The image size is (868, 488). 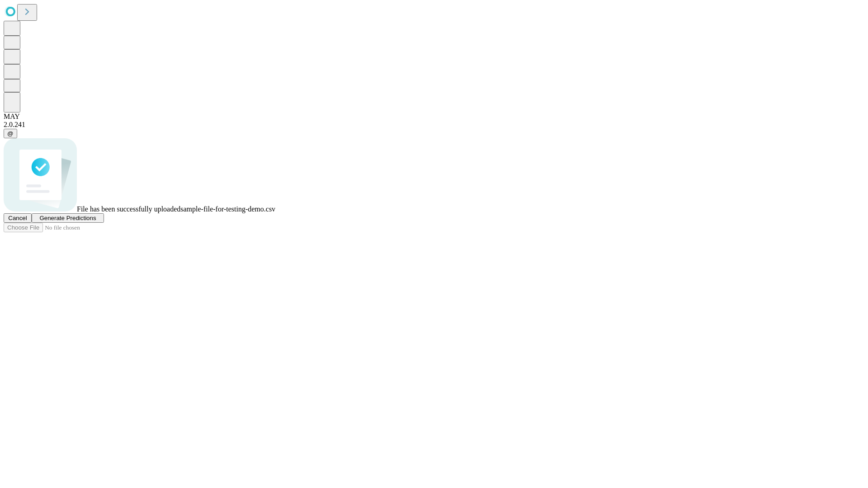 What do you see at coordinates (67, 218) in the screenshot?
I see `span: Generate Predictions` at bounding box center [67, 218].